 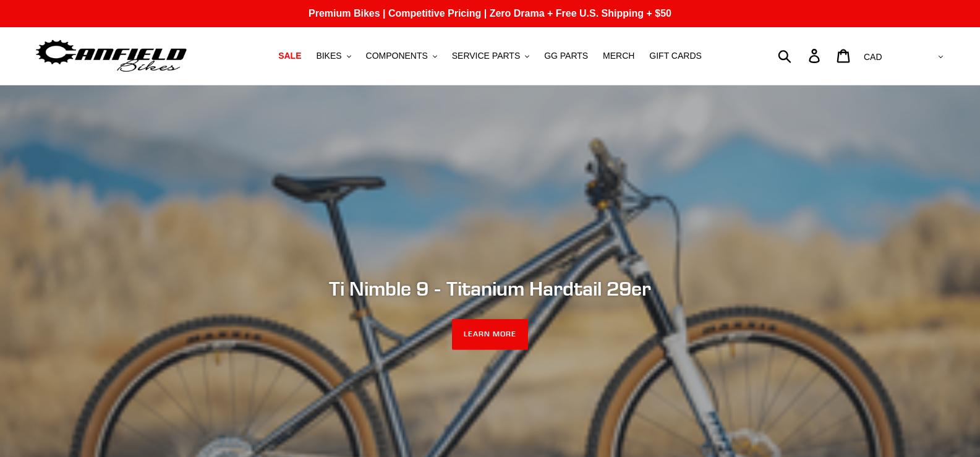 What do you see at coordinates (112, 56) in the screenshot?
I see `img: Canfield Bikes` at bounding box center [112, 56].